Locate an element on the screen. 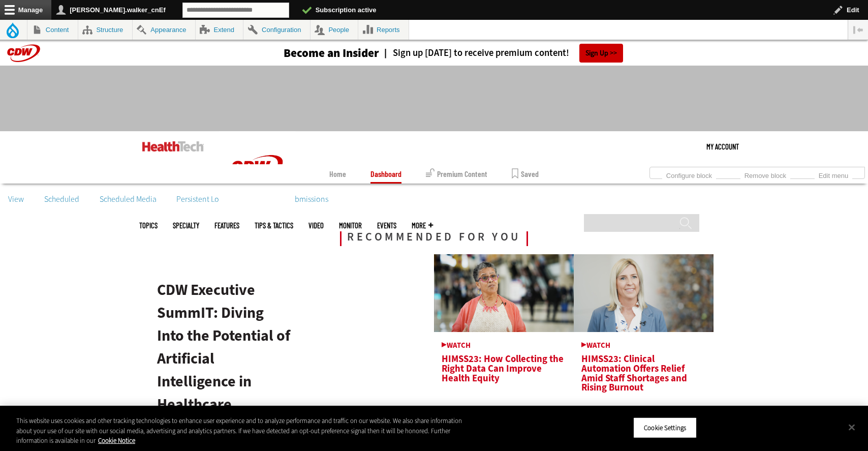 The height and width of the screenshot is (451, 868). button: Cookie Settings is located at coordinates (665, 427).